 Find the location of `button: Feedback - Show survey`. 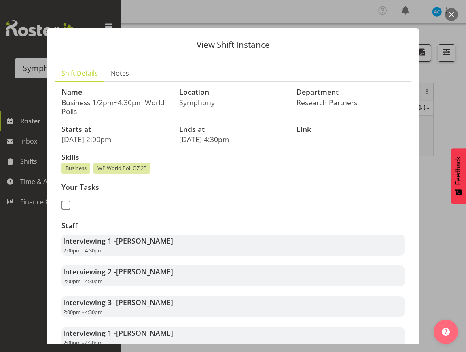

button: Feedback - Show survey is located at coordinates (459, 176).